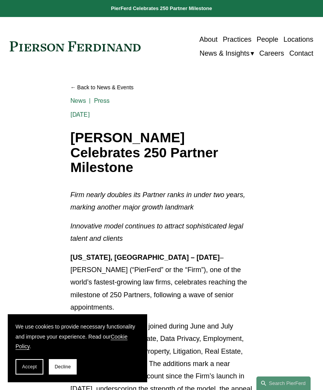 Image resolution: width=323 pixels, height=390 pixels. Describe the element at coordinates (226, 53) in the screenshot. I see `a: folder dropdown` at that location.